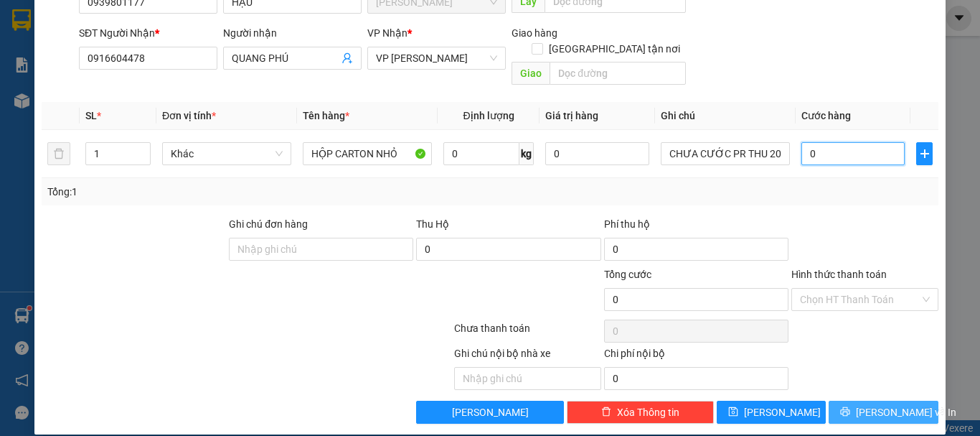 The image size is (980, 436). I want to click on span: delete, so click(606, 412).